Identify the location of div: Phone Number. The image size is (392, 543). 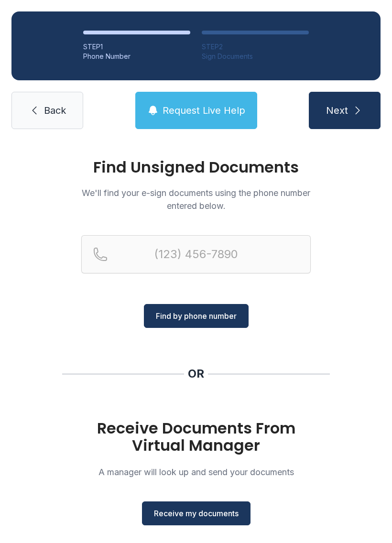
(137, 56).